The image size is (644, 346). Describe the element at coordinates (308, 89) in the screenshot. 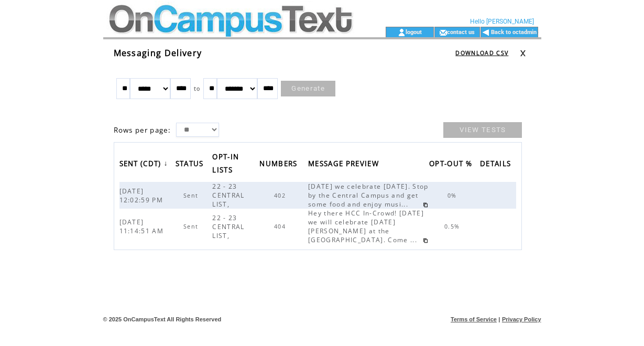

I see `a: Generate` at that location.